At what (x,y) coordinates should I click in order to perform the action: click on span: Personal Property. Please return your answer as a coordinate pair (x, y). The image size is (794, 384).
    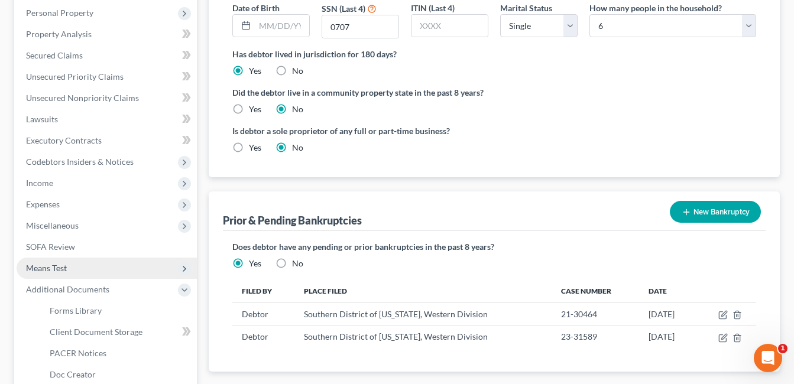
    Looking at the image, I should click on (60, 12).